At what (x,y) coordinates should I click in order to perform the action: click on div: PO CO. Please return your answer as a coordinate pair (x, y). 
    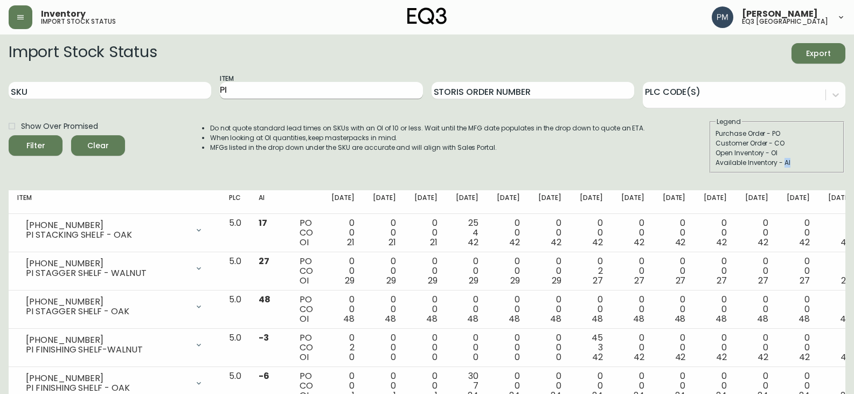
    Looking at the image, I should click on (306, 348).